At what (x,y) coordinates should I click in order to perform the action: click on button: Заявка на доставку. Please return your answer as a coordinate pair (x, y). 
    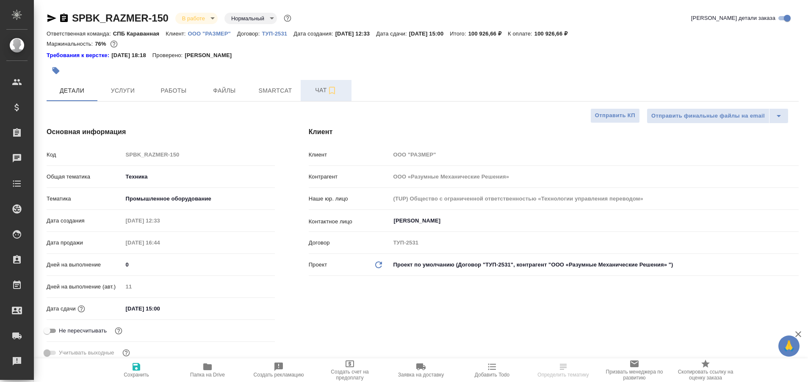
    Looking at the image, I should click on (421, 371).